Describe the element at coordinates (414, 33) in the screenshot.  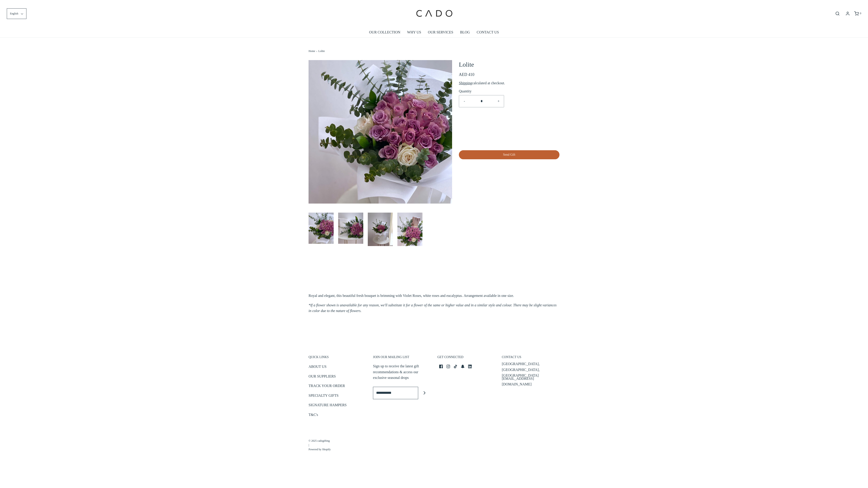
I see `a: WHY US` at that location.